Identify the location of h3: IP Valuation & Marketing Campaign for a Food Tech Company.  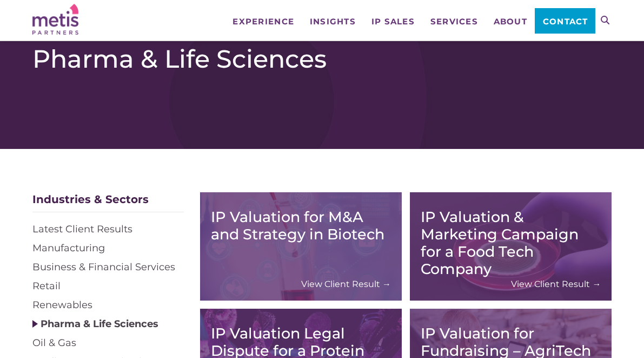
(511, 243).